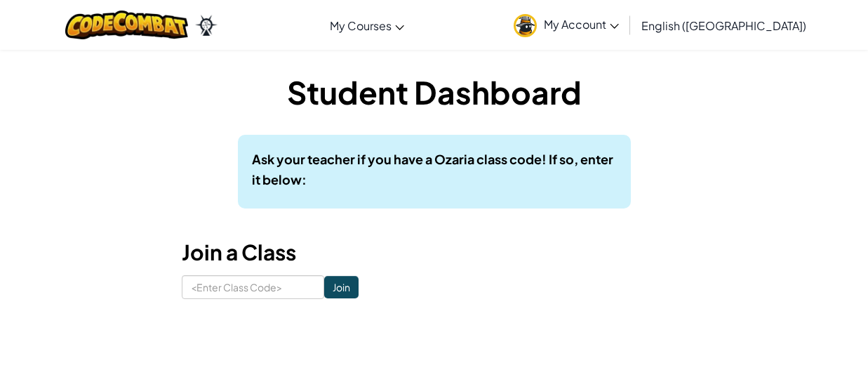  Describe the element at coordinates (206, 25) in the screenshot. I see `img: Ozaria` at that location.